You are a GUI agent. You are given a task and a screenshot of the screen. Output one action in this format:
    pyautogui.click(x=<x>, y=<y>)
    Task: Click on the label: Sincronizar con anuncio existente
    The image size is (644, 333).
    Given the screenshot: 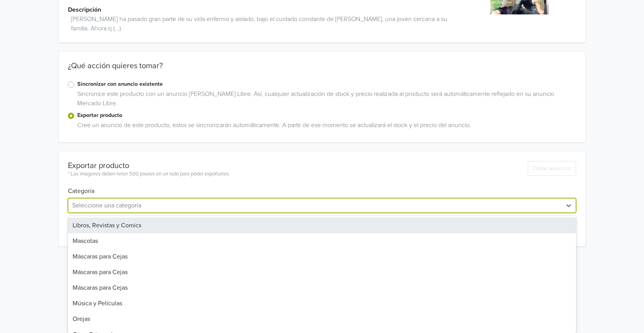 What is the action you would take?
    pyautogui.click(x=327, y=84)
    